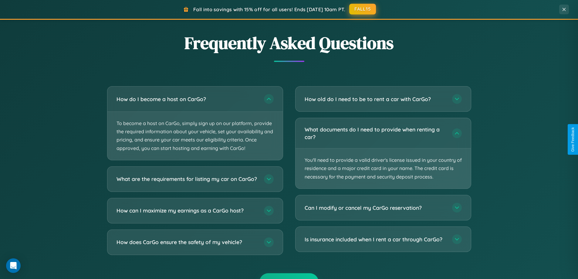  I want to click on h3: How can I maximize my earnings as a CarGo host?, so click(187, 210).